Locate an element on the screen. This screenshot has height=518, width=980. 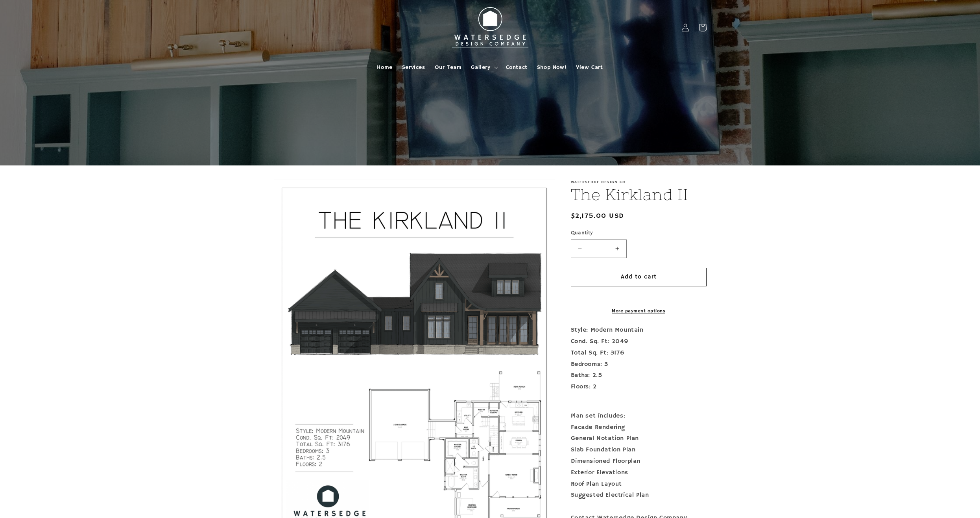
a: Our Team is located at coordinates (448, 67).